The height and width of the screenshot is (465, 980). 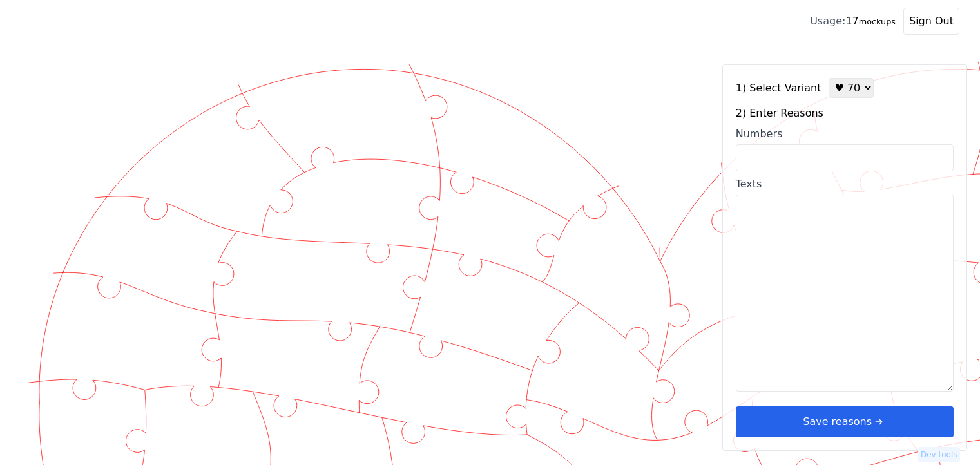 What do you see at coordinates (877, 21) in the screenshot?
I see `small: mockups` at bounding box center [877, 21].